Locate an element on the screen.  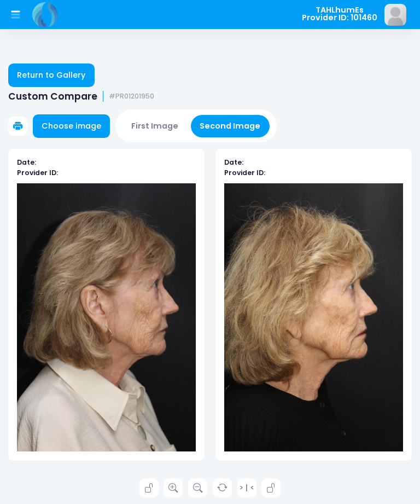
a: Choose image is located at coordinates (72, 126).